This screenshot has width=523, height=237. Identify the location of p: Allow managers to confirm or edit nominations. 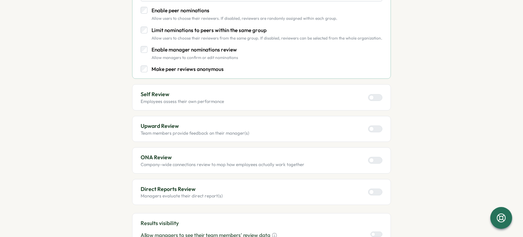
(195, 58).